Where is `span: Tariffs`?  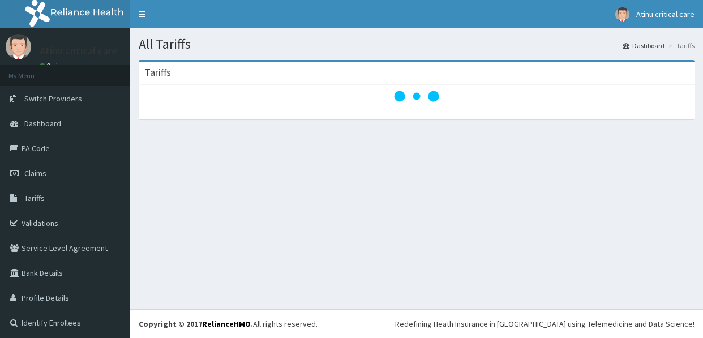 span: Tariffs is located at coordinates (35, 198).